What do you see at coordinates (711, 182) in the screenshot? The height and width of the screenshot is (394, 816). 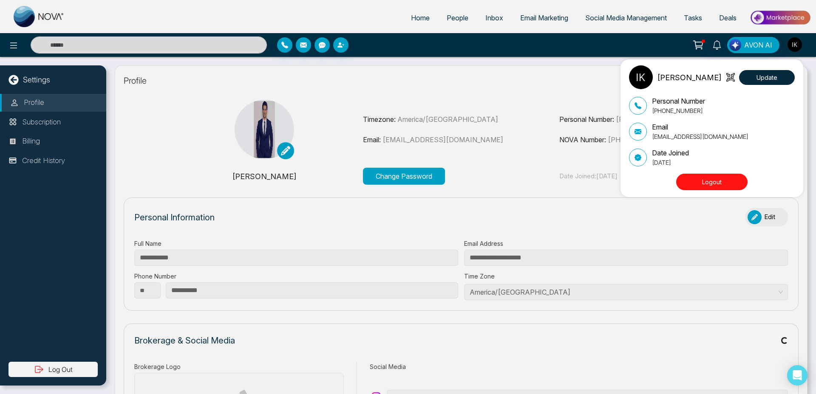 I see `button: Logout` at bounding box center [711, 182].